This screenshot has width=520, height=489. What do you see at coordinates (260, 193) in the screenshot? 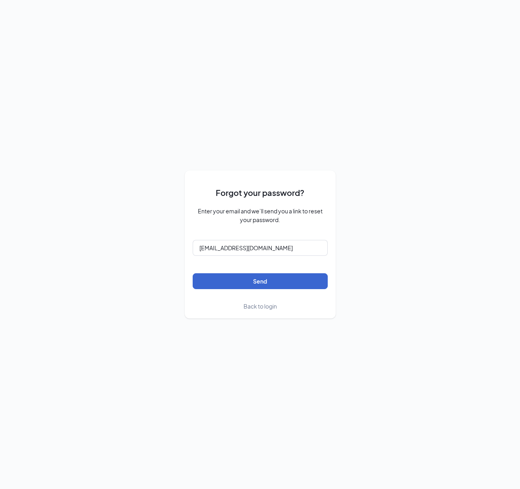
I see `span: Forgot your password?` at bounding box center [260, 193].